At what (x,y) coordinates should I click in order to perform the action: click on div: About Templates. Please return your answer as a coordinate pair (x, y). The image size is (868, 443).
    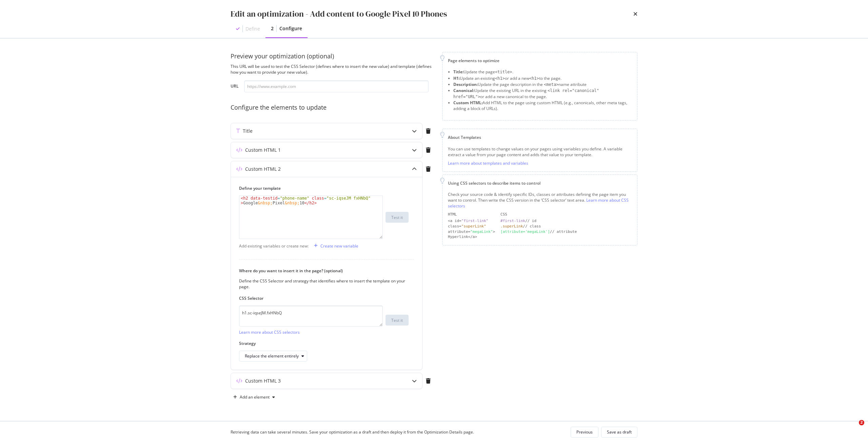
    Looking at the image, I should click on (540, 138).